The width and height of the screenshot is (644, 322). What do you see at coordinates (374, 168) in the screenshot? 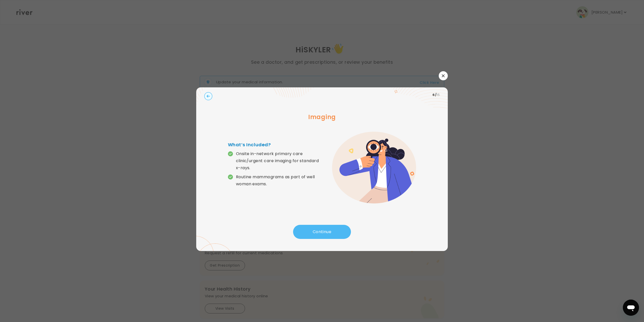
I see `img: error graphic` at bounding box center [374, 168].